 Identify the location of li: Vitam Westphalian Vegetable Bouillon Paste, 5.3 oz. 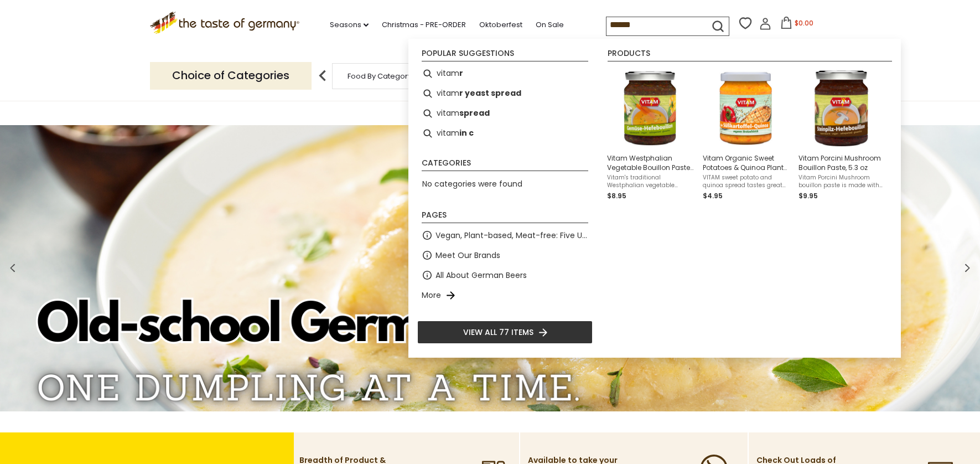
(650, 135).